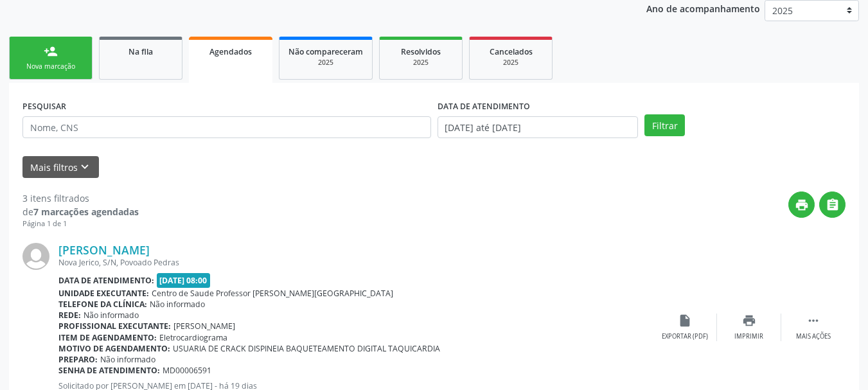 This screenshot has height=390, width=868. What do you see at coordinates (193, 337) in the screenshot?
I see `span: Eletrocardiograma` at bounding box center [193, 337].